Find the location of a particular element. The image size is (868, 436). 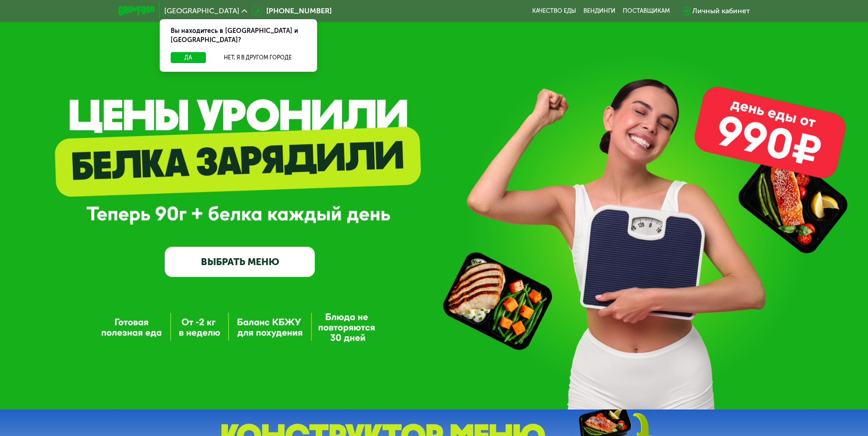

a: Качество еды is located at coordinates (554, 11).